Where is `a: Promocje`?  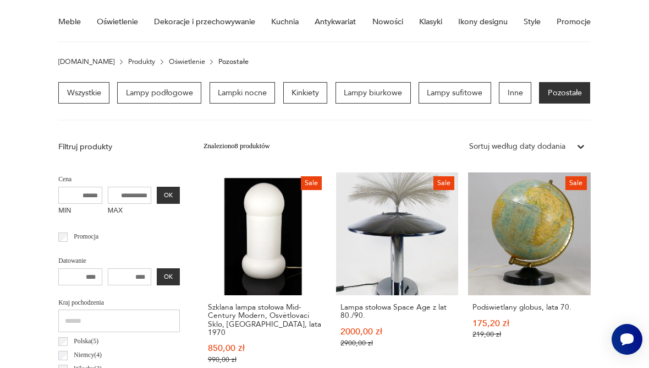 a: Promocje is located at coordinates (574, 21).